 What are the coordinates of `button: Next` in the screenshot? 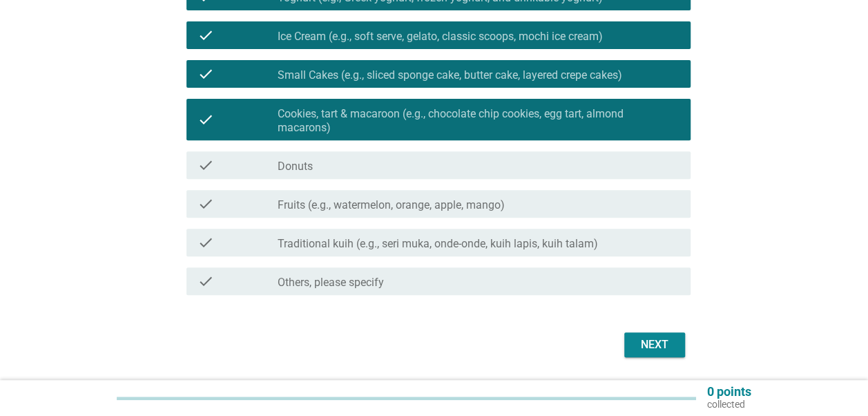 It's located at (654, 345).